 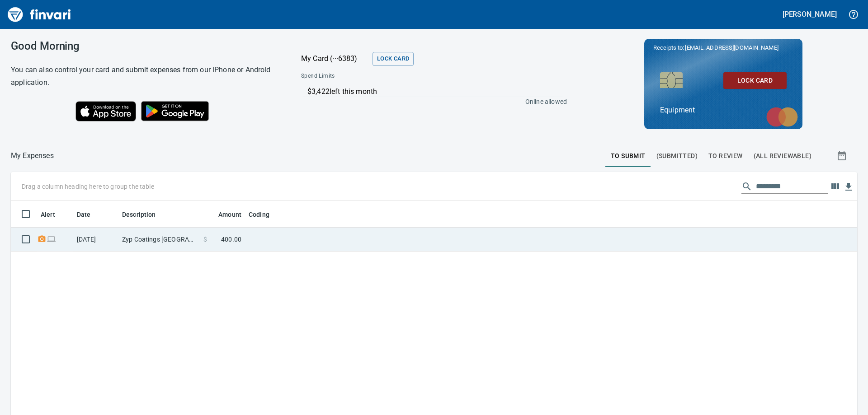 What do you see at coordinates (175, 111) in the screenshot?
I see `img: Get it on Google Play` at bounding box center [175, 111].